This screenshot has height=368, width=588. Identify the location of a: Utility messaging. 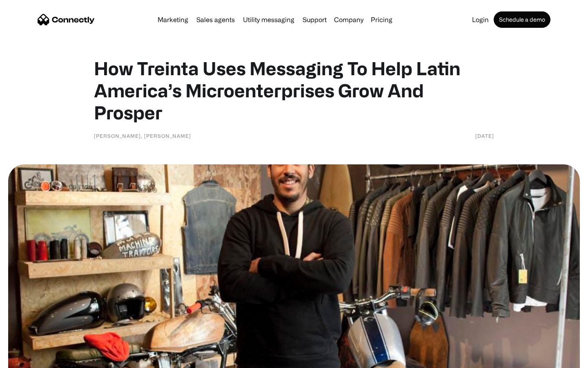
(269, 20).